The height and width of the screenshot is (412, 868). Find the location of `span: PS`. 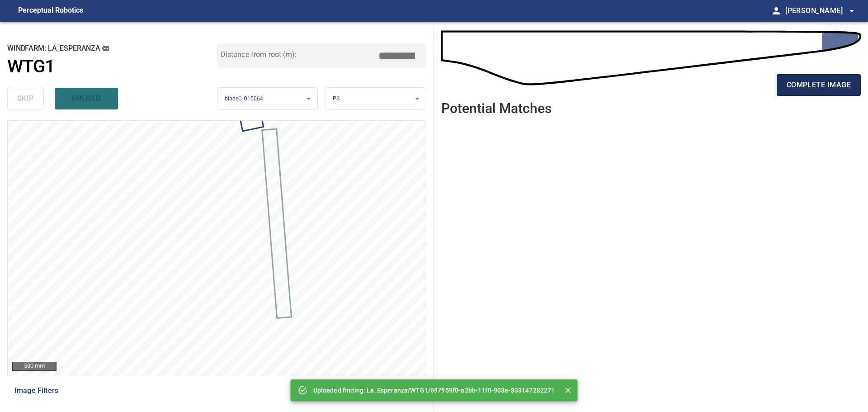

span: PS is located at coordinates (336, 99).